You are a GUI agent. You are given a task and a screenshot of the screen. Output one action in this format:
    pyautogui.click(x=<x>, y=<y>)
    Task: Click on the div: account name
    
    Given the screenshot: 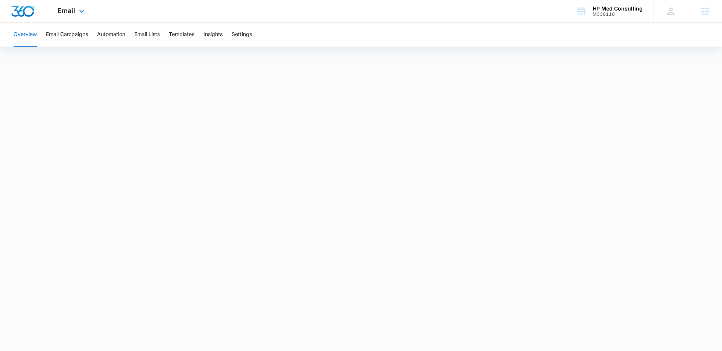 What is the action you would take?
    pyautogui.click(x=618, y=9)
    